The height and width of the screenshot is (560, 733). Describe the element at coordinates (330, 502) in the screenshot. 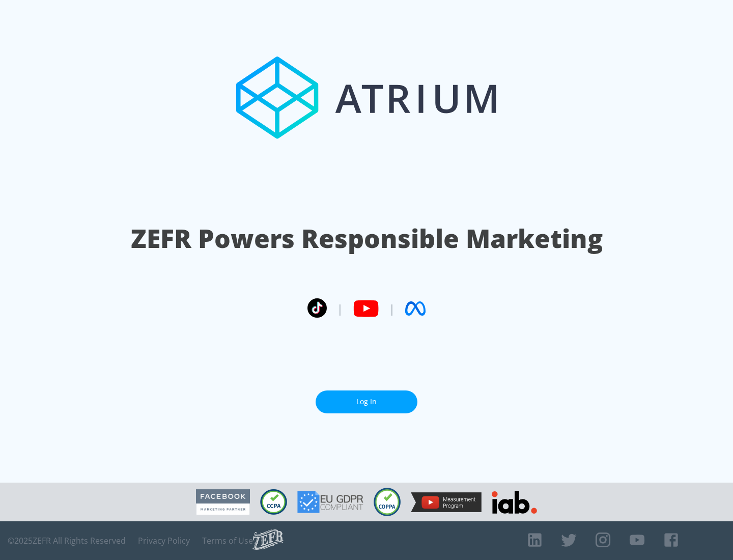

I see `img: GDPR Compliant` at that location.